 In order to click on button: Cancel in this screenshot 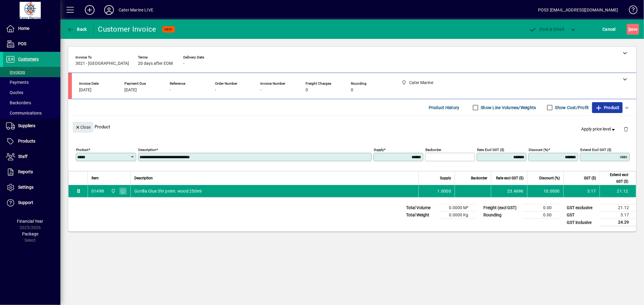, I will do `click(609, 30)`.